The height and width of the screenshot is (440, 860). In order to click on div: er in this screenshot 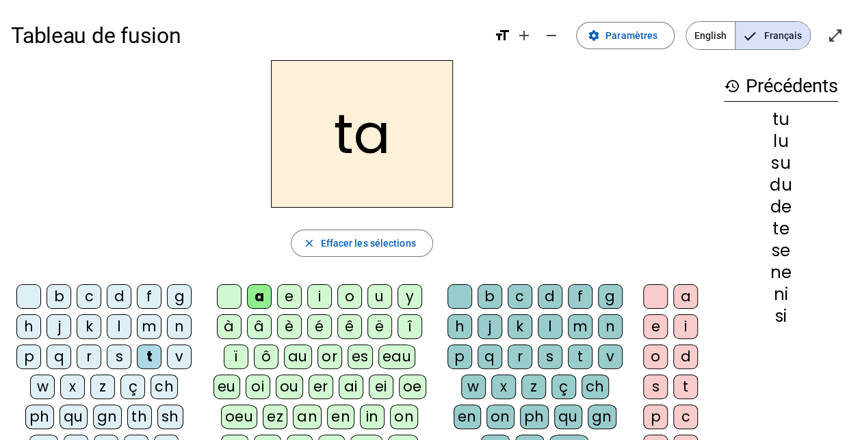, I will do `click(321, 387)`.